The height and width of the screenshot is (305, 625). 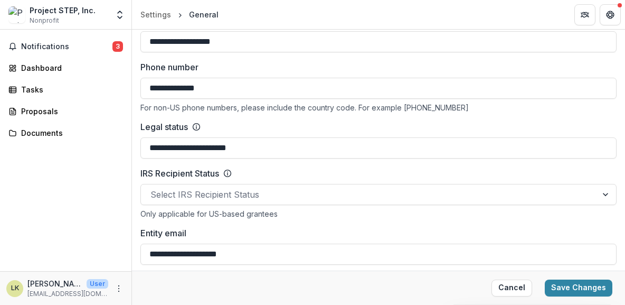 I want to click on span: Nonprofit, so click(x=44, y=21).